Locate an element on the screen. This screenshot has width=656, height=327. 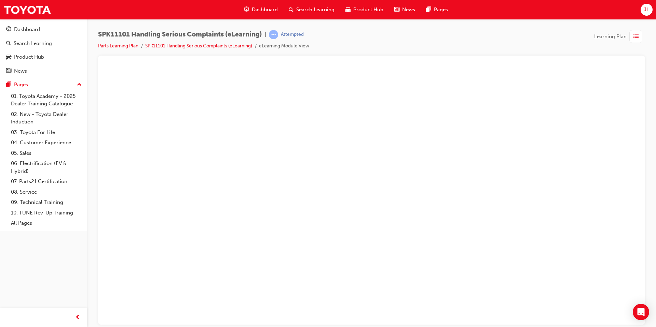
div: Pages is located at coordinates (21, 85).